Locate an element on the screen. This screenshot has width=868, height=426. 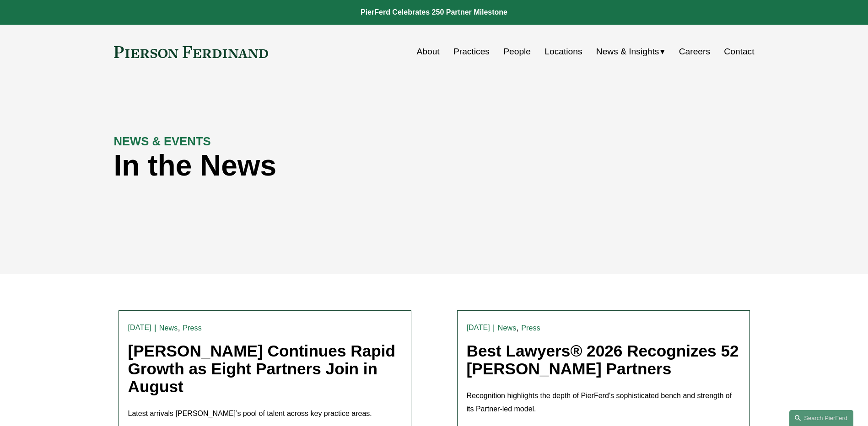
a: Locations is located at coordinates (563, 51).